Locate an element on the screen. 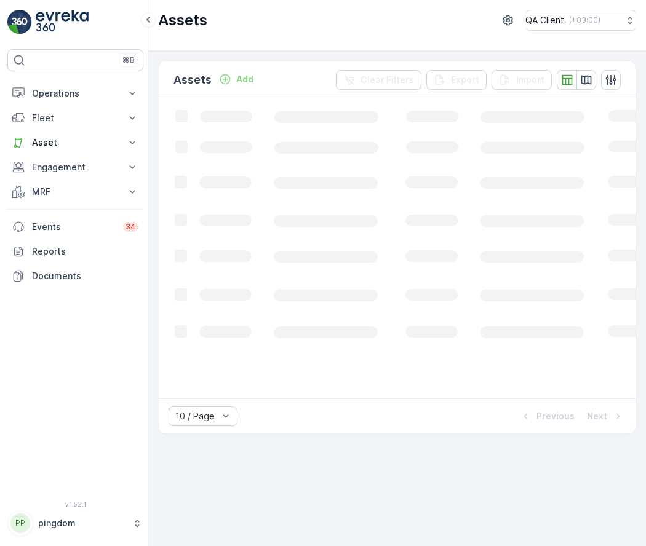  p: Clear Filters is located at coordinates (387, 80).